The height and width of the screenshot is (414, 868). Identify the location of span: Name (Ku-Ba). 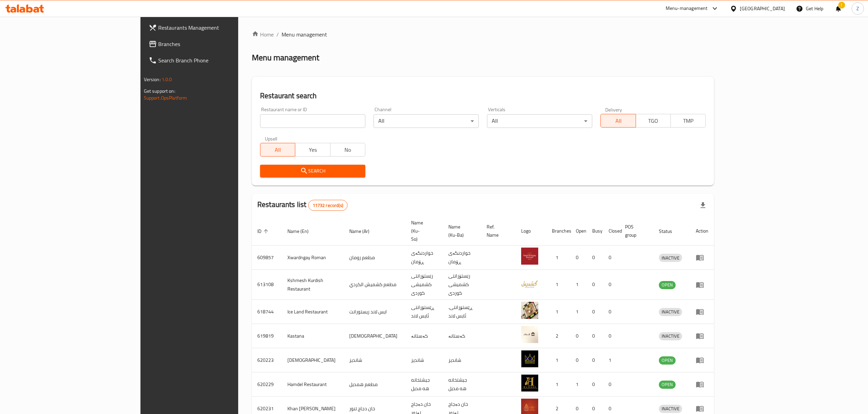
(460, 231).